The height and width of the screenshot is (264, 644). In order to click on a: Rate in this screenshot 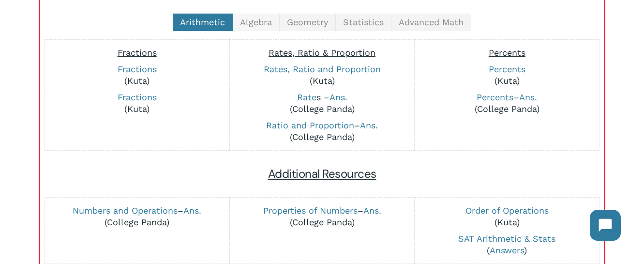, I will do `click(307, 97)`.